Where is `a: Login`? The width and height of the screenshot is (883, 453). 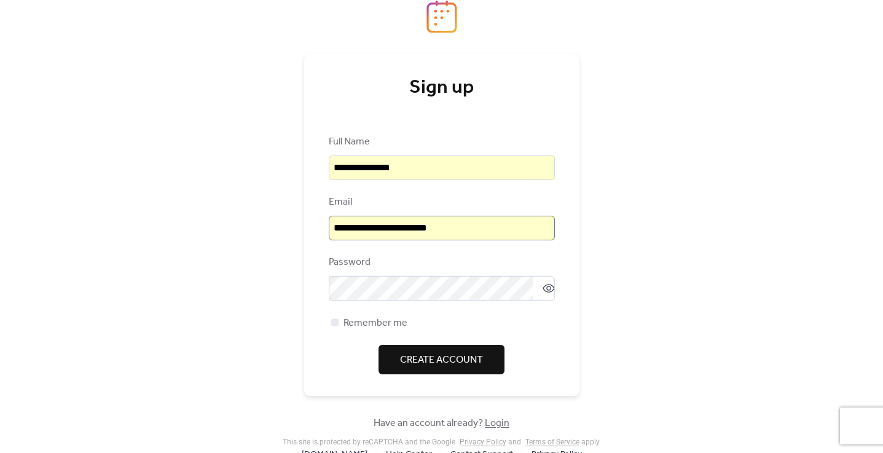 a: Login is located at coordinates (497, 423).